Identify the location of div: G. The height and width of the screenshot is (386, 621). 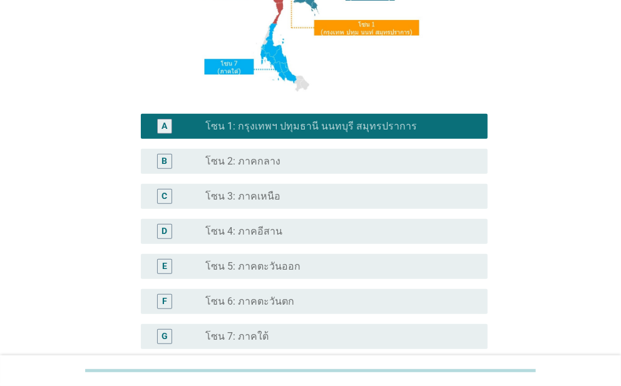
(165, 336).